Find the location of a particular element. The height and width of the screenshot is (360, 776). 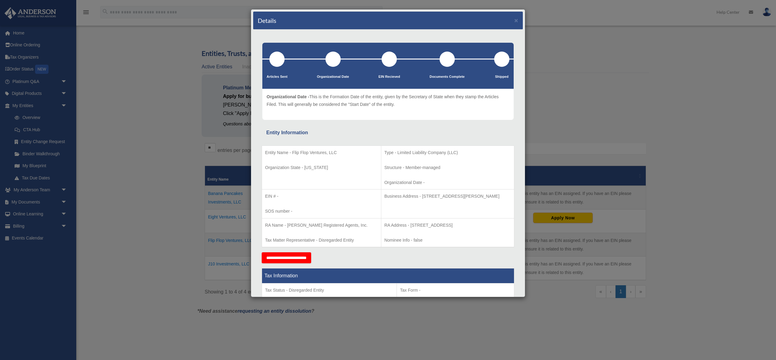

p: EIN # - is located at coordinates (321, 196).